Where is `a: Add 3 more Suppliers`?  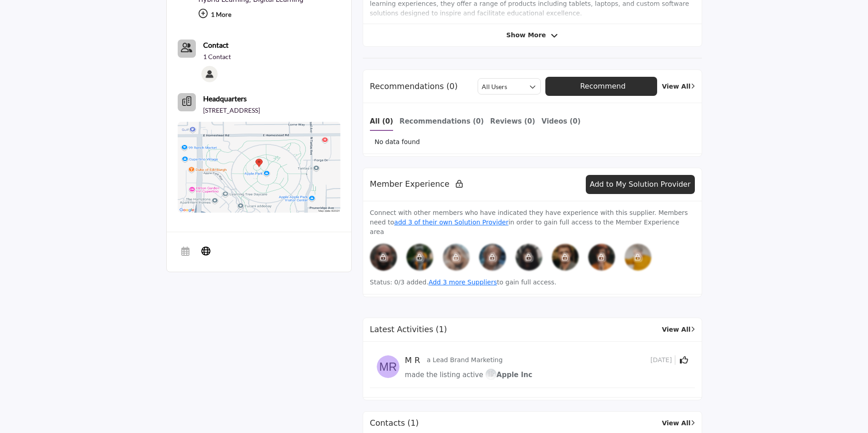 a: Add 3 more Suppliers is located at coordinates (462, 282).